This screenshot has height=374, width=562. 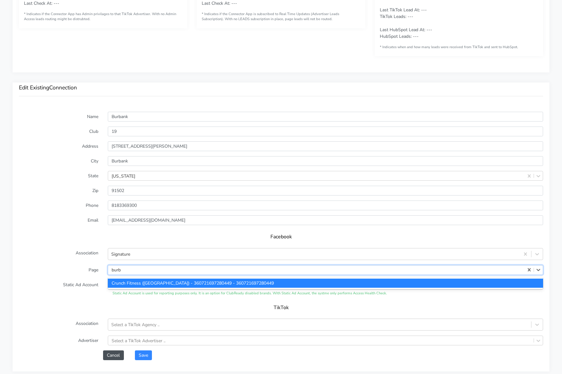 What do you see at coordinates (59, 205) in the screenshot?
I see `label: Phone` at bounding box center [59, 205].